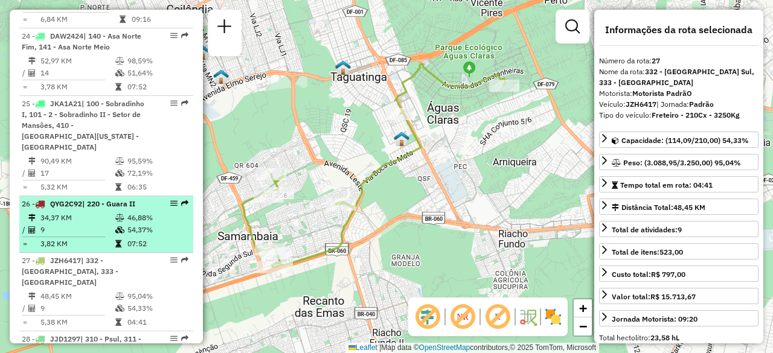 This screenshot has height=353, width=773. What do you see at coordinates (66, 36) in the screenshot?
I see `span: DAW2424` at bounding box center [66, 36].